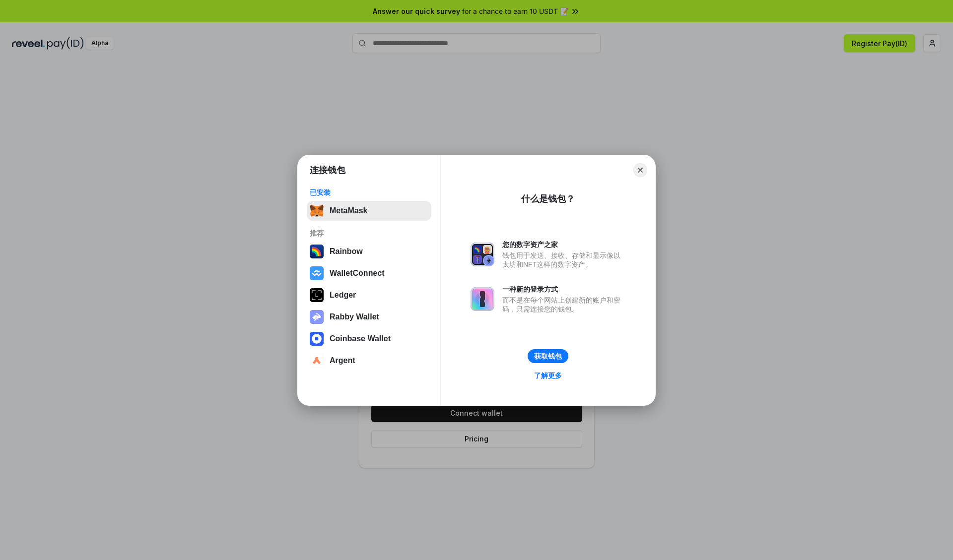 The image size is (953, 560). Describe the element at coordinates (317, 211) in the screenshot. I see `img: svg+xml,%3Csvg%20fill%3D%22none%22%20height%3D%2233%22%20viewBox%3D%220%200%2035%2033%22%20width%...` at that location.